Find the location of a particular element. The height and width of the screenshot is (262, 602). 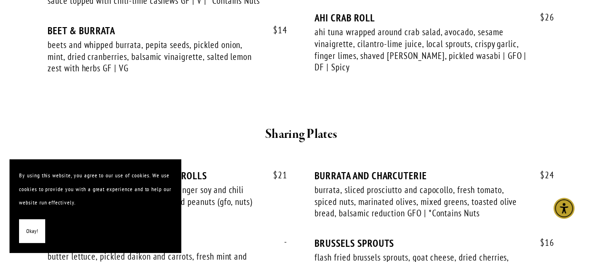

span: 21 is located at coordinates (275, 175).